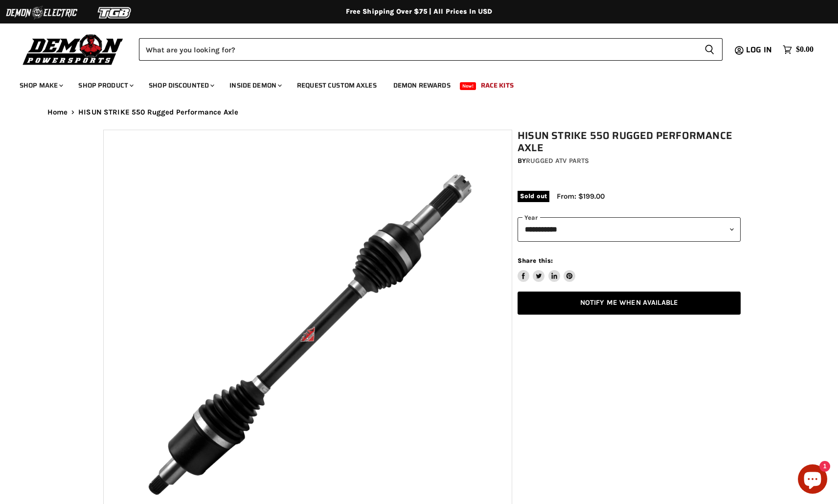 The image size is (838, 504). I want to click on nav: Breadcrumbs, so click(419, 112).